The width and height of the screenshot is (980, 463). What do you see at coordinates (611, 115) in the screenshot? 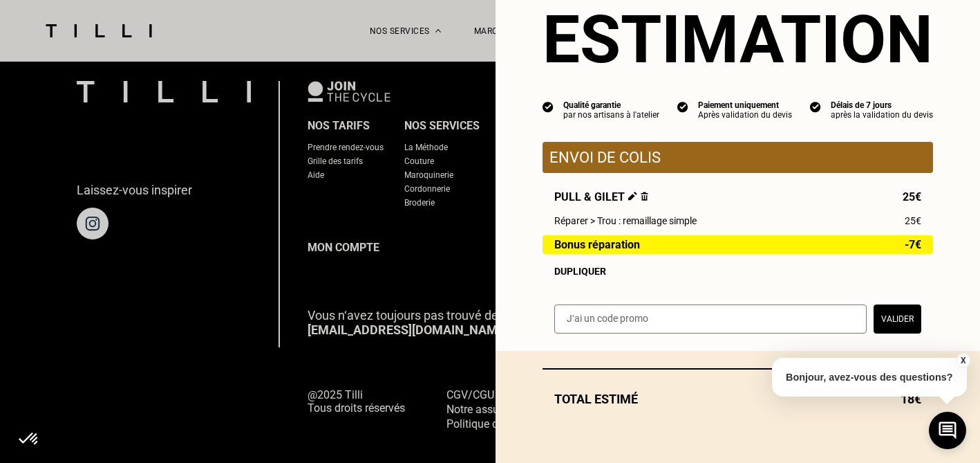
I see `div: par nos artisans à l'atelier` at bounding box center [611, 115].